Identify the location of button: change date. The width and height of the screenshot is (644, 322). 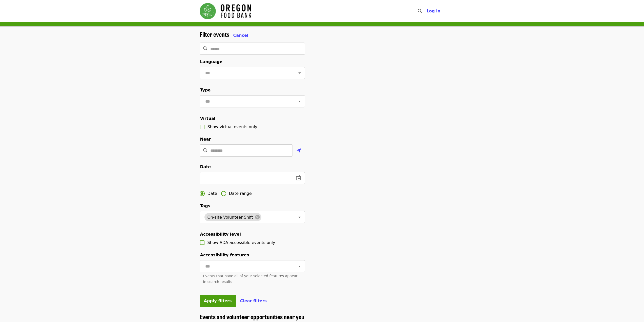
(299, 178).